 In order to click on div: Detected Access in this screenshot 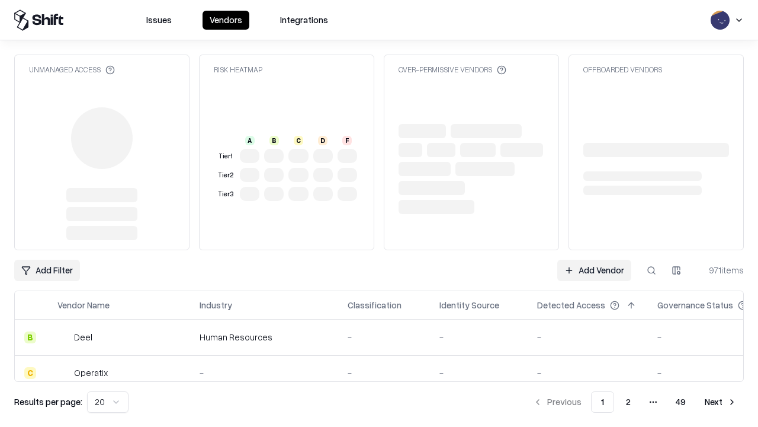, I will do `click(571, 305)`.